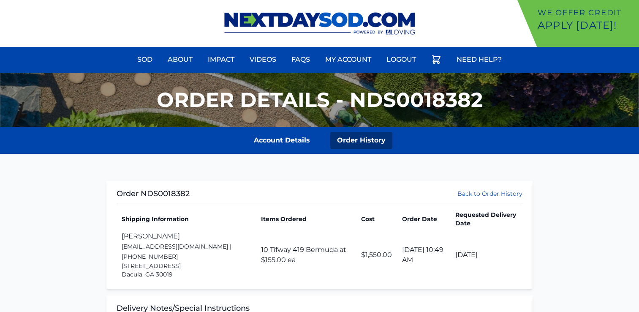 This screenshot has height=312, width=639. What do you see at coordinates (186, 219) in the screenshot?
I see `th: Shipping Information` at bounding box center [186, 219].